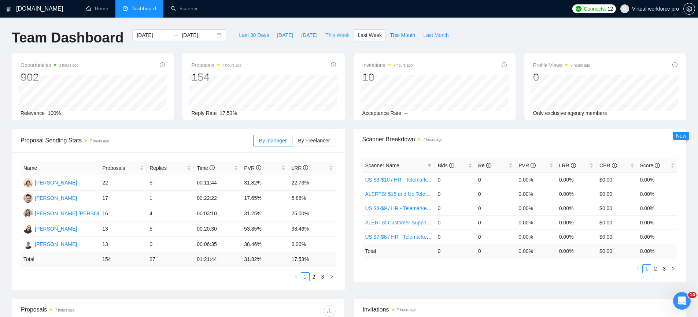 This screenshot has width=698, height=317. What do you see at coordinates (650, 166) in the screenshot?
I see `span: Score` at bounding box center [650, 166].